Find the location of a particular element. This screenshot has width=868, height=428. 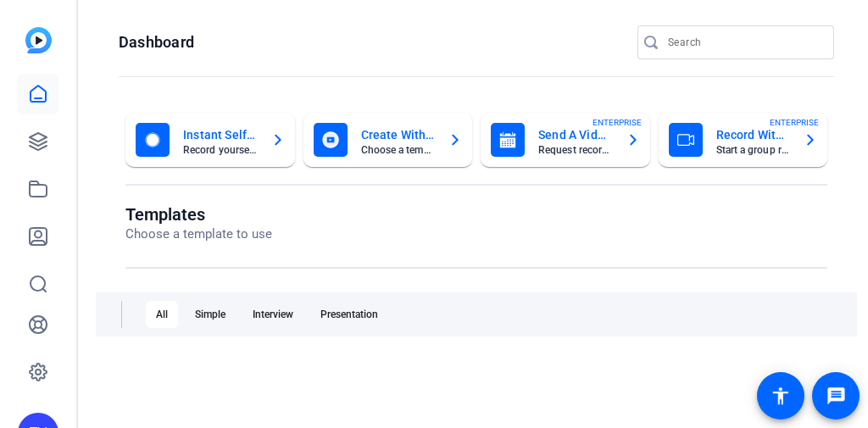

mat-icon: message is located at coordinates (836, 395).